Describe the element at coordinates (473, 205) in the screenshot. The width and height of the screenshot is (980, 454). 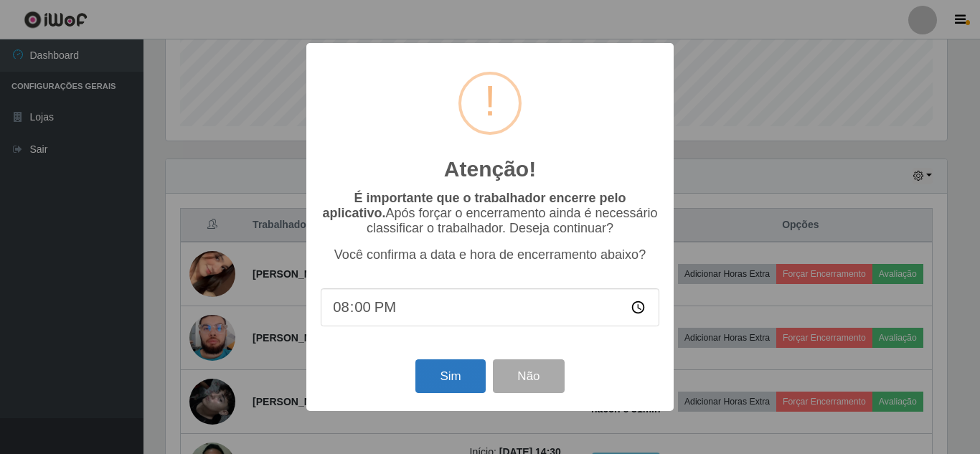
I see `b: É importante que o trabalhador encerre pelo aplicativo.` at that location.